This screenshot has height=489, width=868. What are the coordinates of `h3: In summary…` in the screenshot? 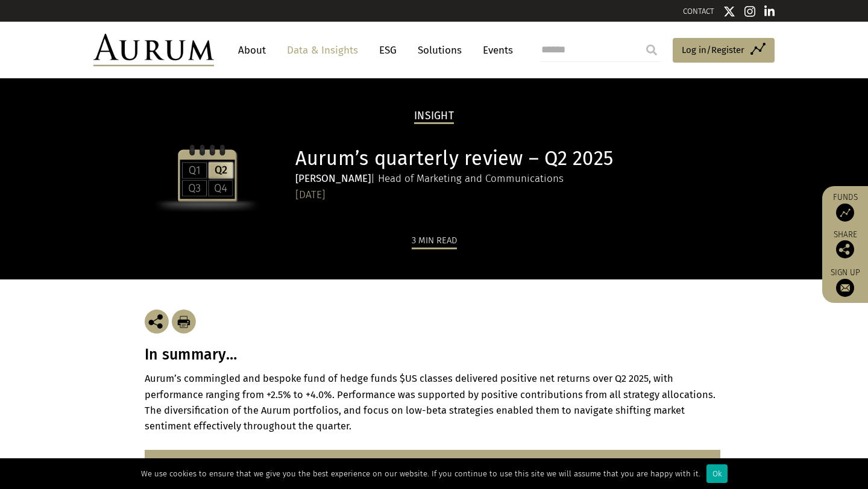 It's located at (434, 355).